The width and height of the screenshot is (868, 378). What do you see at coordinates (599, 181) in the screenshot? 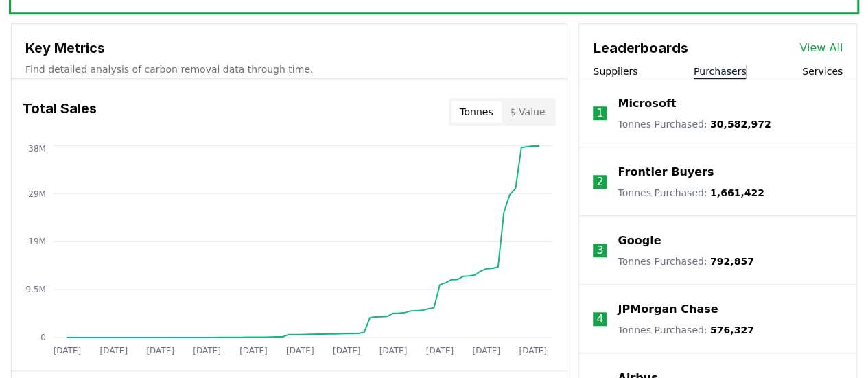
I see `p: 2` at bounding box center [599, 181].